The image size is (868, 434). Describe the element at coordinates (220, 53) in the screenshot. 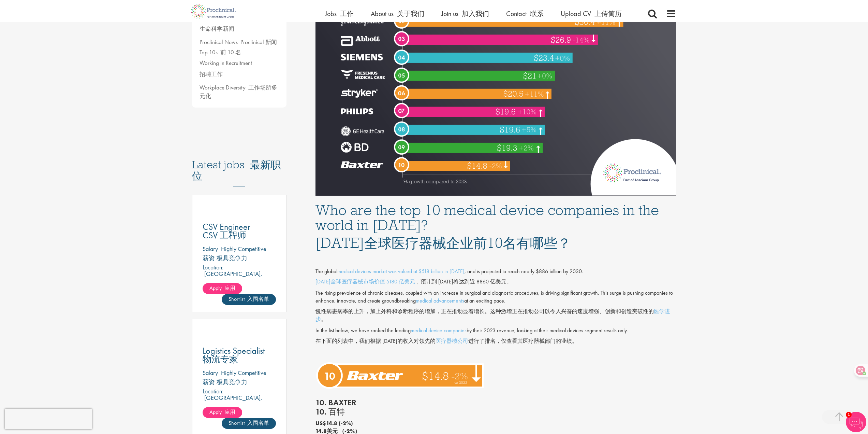

I see `a: Top 10s 前 10 名` at that location.